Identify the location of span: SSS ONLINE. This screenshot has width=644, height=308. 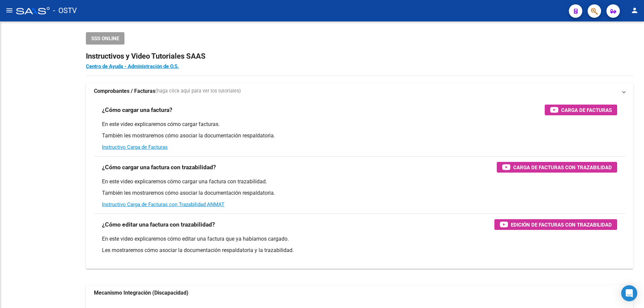
(105, 39).